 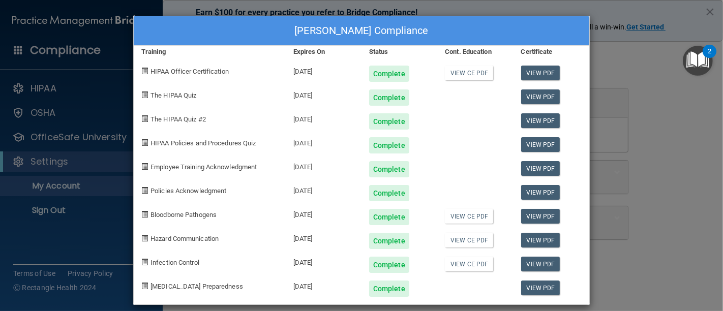 What do you see at coordinates (203, 143) in the screenshot?
I see `span: HIPAA Policies and Procedures Quiz` at bounding box center [203, 143].